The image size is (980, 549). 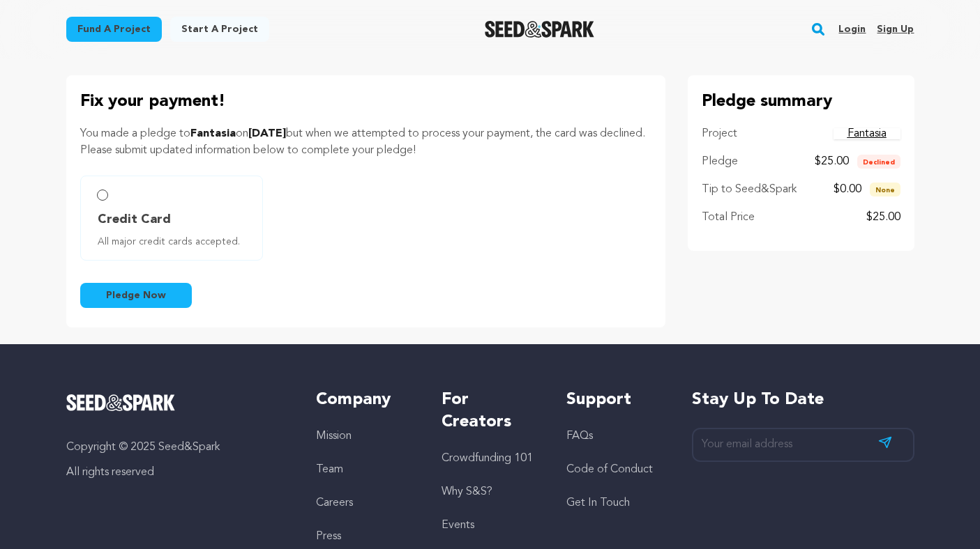 What do you see at coordinates (610, 470) in the screenshot?
I see `a: Code of Conduct` at bounding box center [610, 470].